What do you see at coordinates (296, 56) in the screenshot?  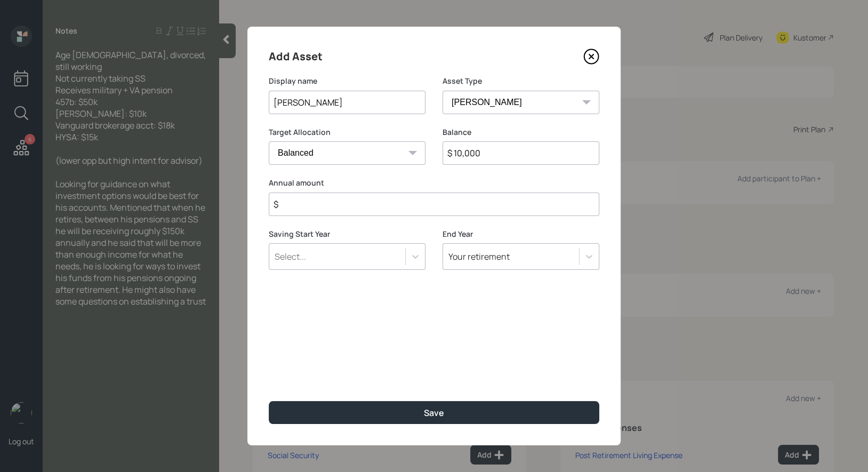 I see `h4: Add Asset` at bounding box center [296, 56].